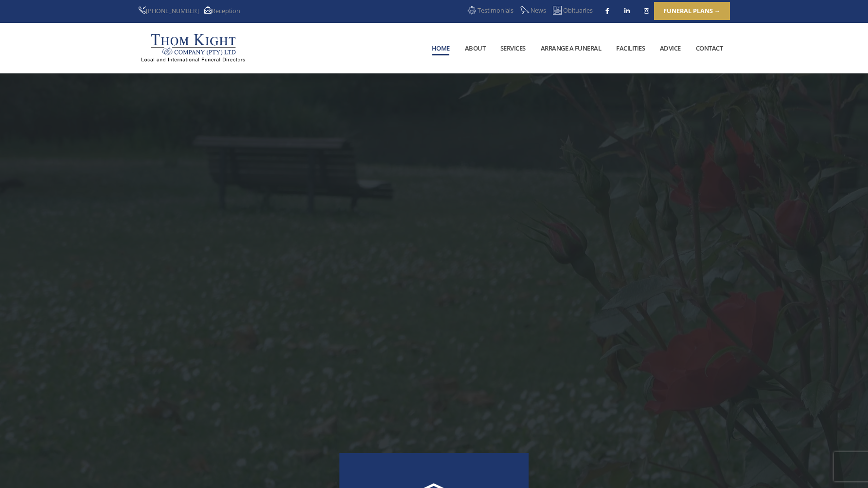 Image resolution: width=868 pixels, height=488 pixels. I want to click on h1: Making Funerals Meaningful, so click(306, 226).